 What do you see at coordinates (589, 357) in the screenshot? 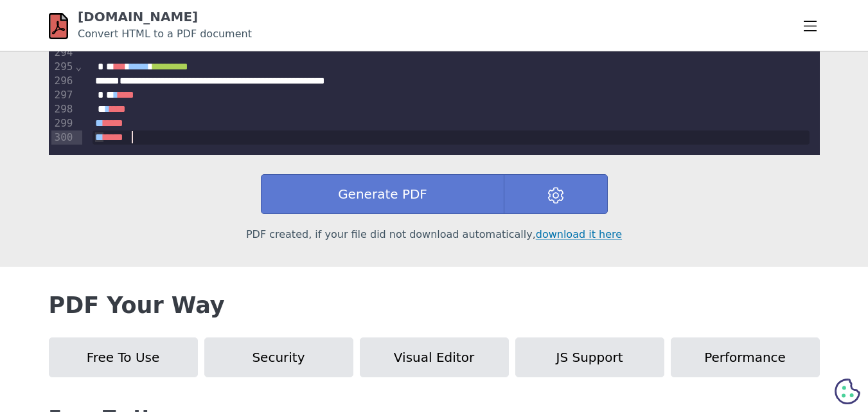
I see `span: JS Support` at bounding box center [589, 357].